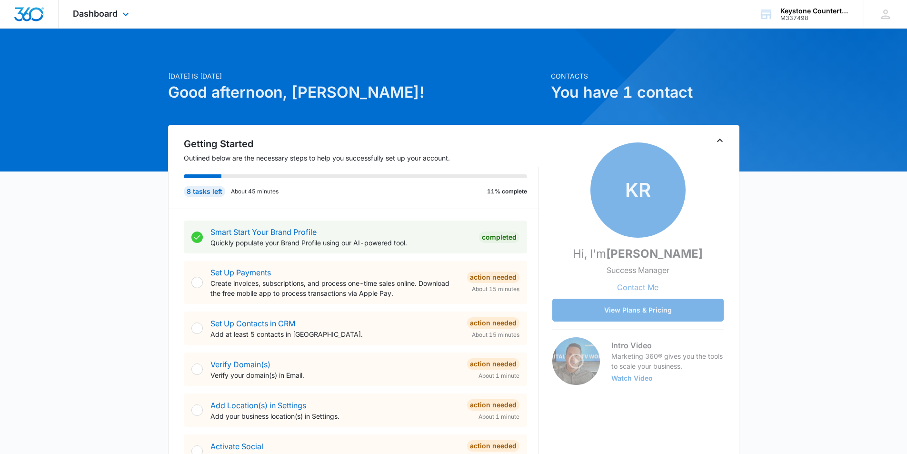 Image resolution: width=907 pixels, height=454 pixels. I want to click on p: Create invoices, subscriptions, and process one-time sales online. Download the free mobile app t..., so click(335, 288).